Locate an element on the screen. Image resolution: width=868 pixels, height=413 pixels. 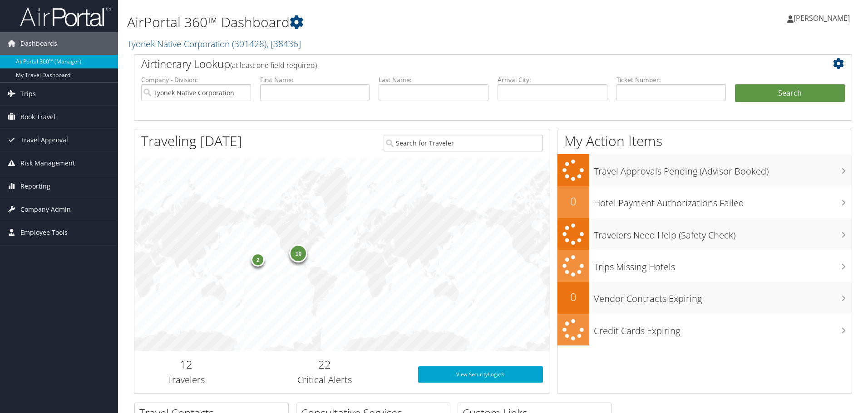
label: Arrival City: is located at coordinates (552, 80).